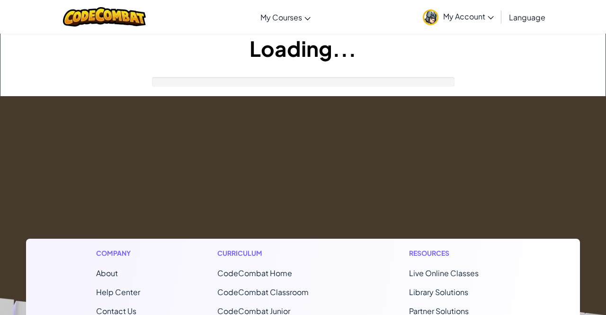 The height and width of the screenshot is (315, 606). What do you see at coordinates (527, 17) in the screenshot?
I see `a: Language` at bounding box center [527, 17].